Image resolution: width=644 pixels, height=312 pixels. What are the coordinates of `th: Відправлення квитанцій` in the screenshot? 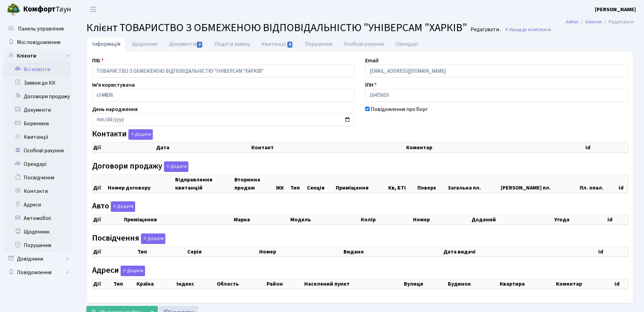 It's located at (204, 183).